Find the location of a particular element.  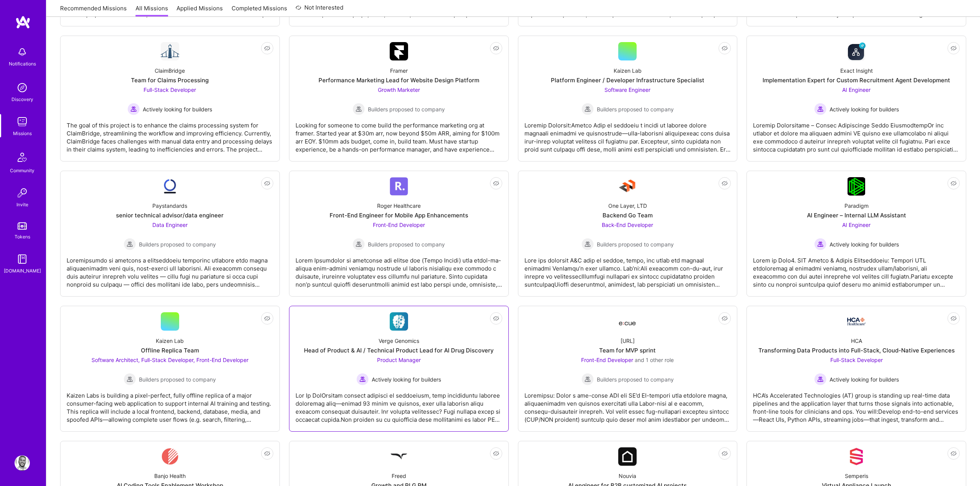

div: Paradigm is located at coordinates (856, 206).